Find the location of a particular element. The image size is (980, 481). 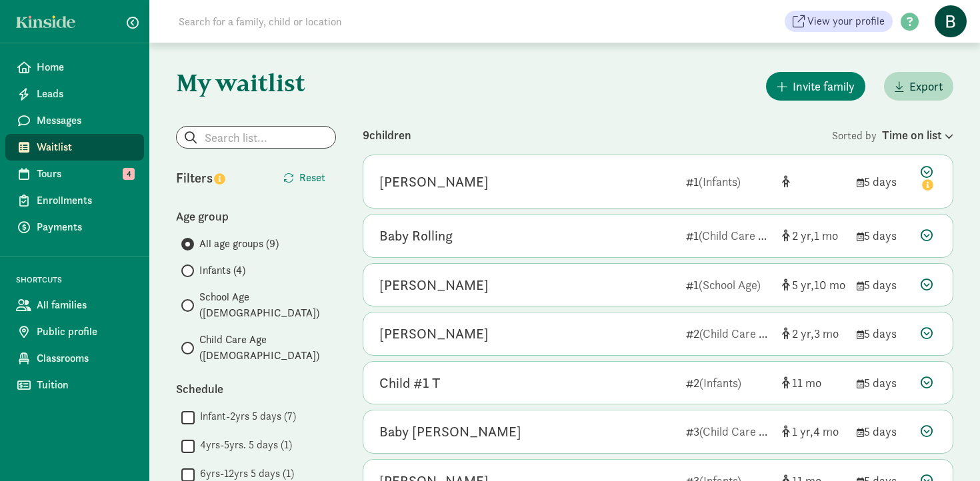

span: Home is located at coordinates (84, 68).